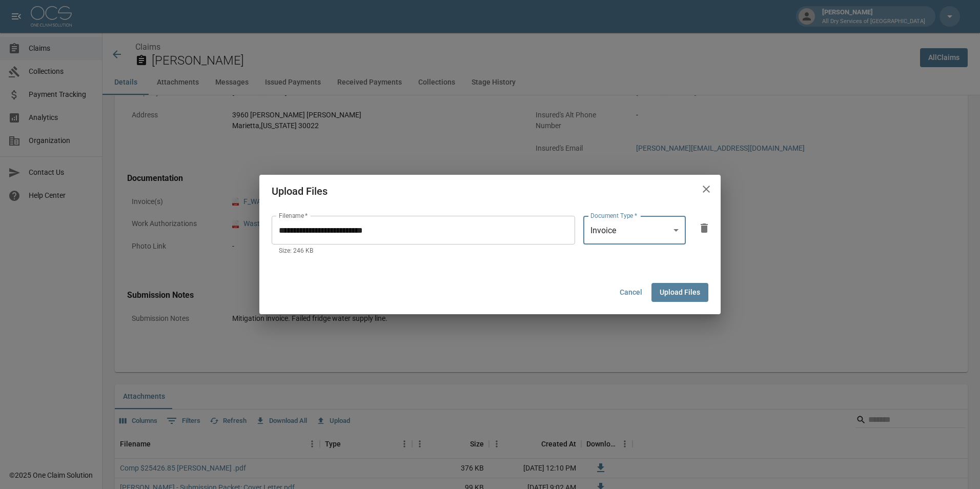 This screenshot has width=980, height=489. What do you see at coordinates (635, 230) in the screenshot?
I see `div: Invoice` at bounding box center [635, 230].